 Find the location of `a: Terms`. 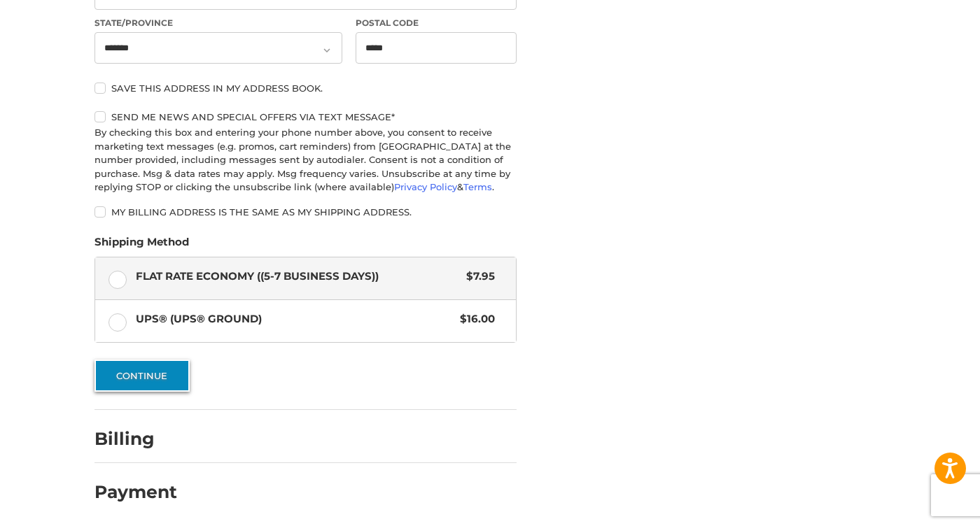

a: Terms is located at coordinates (477, 186).